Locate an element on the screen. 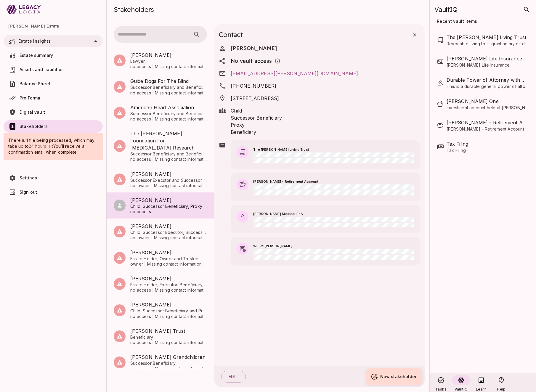 Image resolution: width=536 pixels, height=392 pixels. span: Proxy is located at coordinates (256, 125).